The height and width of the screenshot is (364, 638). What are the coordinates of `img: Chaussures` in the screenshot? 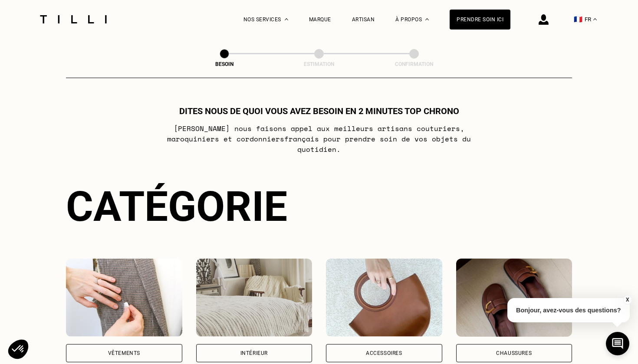 It's located at (514, 297).